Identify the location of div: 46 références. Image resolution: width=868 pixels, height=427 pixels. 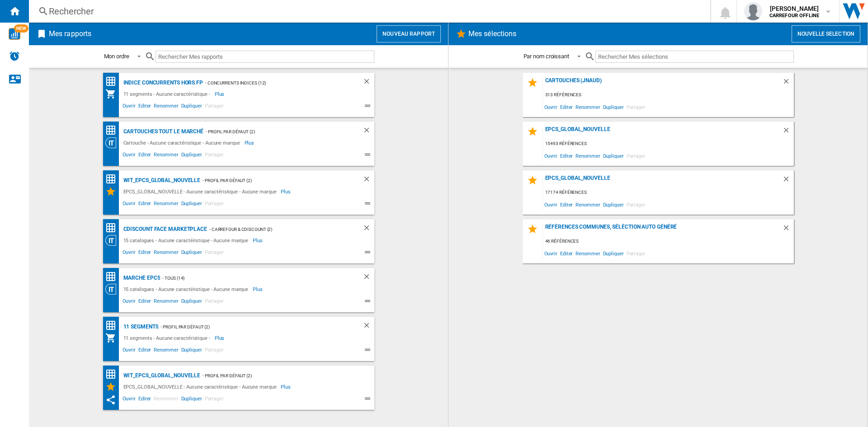
(668, 242).